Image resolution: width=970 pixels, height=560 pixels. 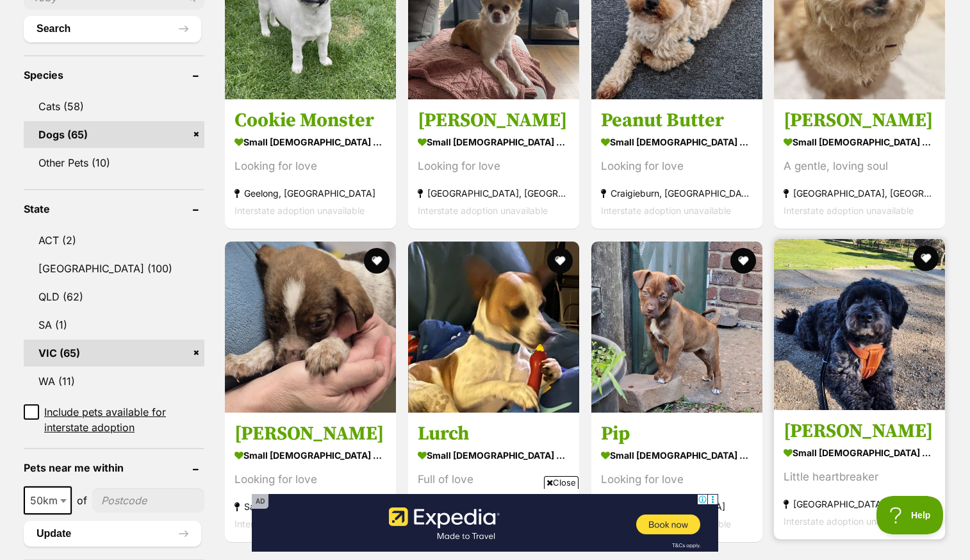 I want to click on h3: Cookie Monster, so click(x=310, y=121).